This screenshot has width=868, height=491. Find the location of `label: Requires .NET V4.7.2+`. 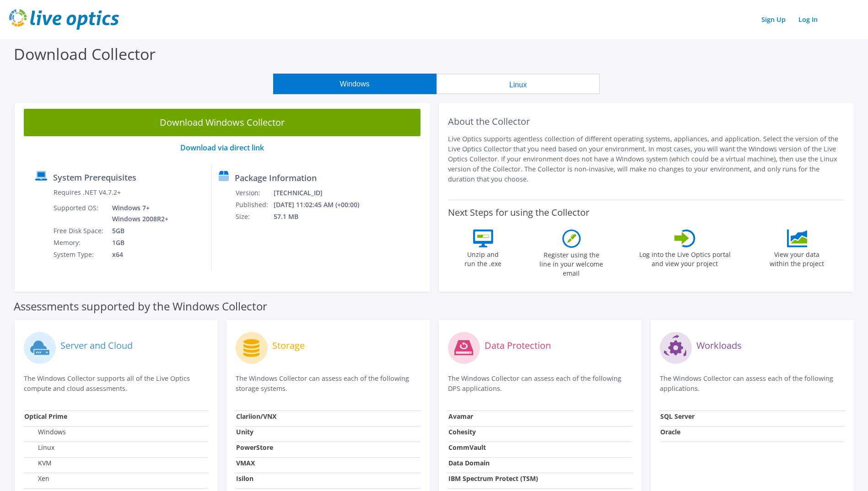

label: Requires .NET V4.7.2+ is located at coordinates (87, 193).